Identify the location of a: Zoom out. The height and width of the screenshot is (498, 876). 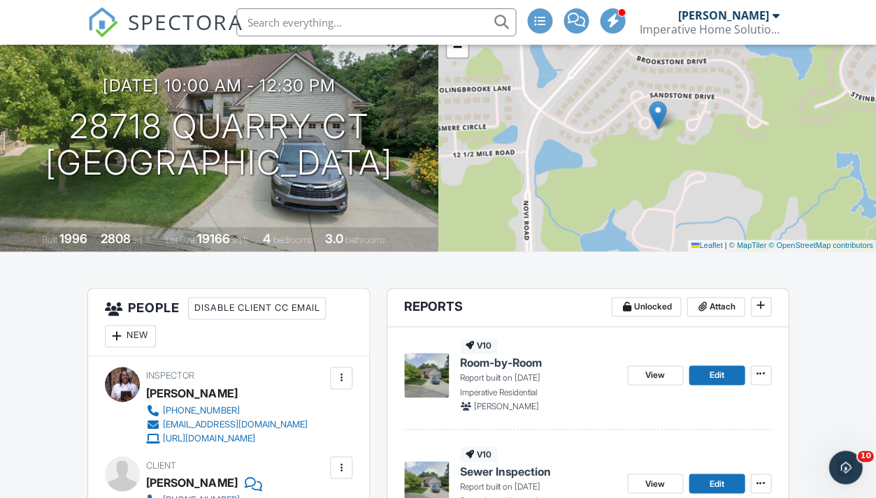
(457, 47).